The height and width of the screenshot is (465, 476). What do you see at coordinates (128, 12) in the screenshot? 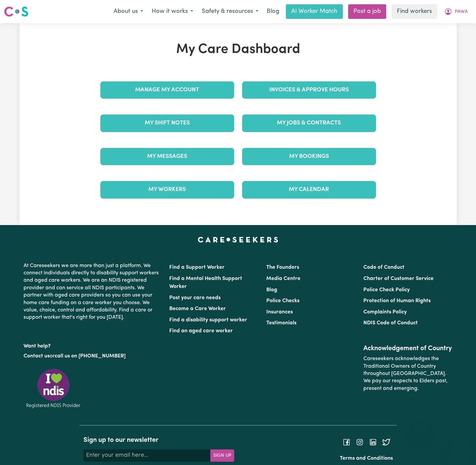
I see `button: About us` at bounding box center [128, 12].